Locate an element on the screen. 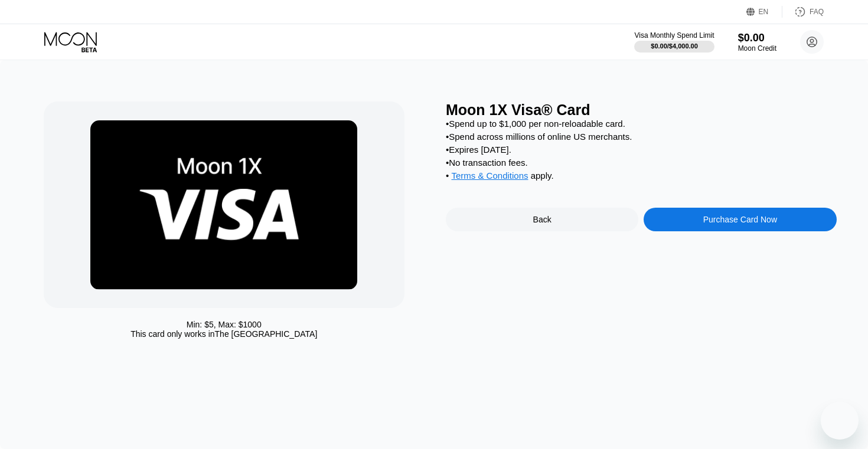 The image size is (868, 449). div: $0.00Moon Credit is located at coordinates (757, 42).